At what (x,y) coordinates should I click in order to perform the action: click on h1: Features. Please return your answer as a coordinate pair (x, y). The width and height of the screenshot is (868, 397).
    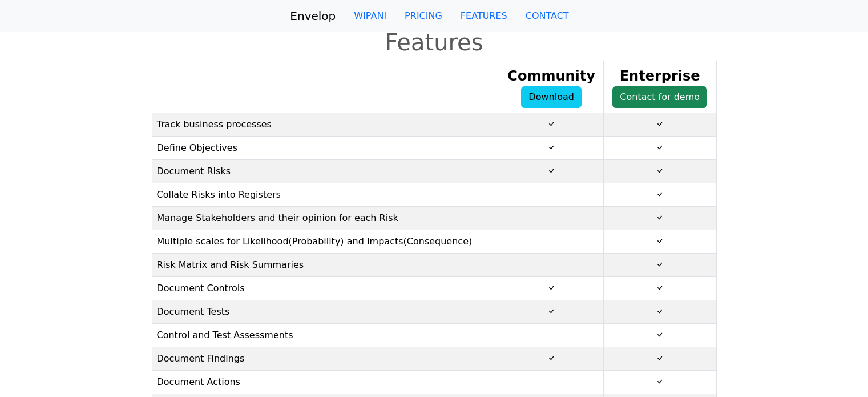
    Looking at the image, I should click on (434, 42).